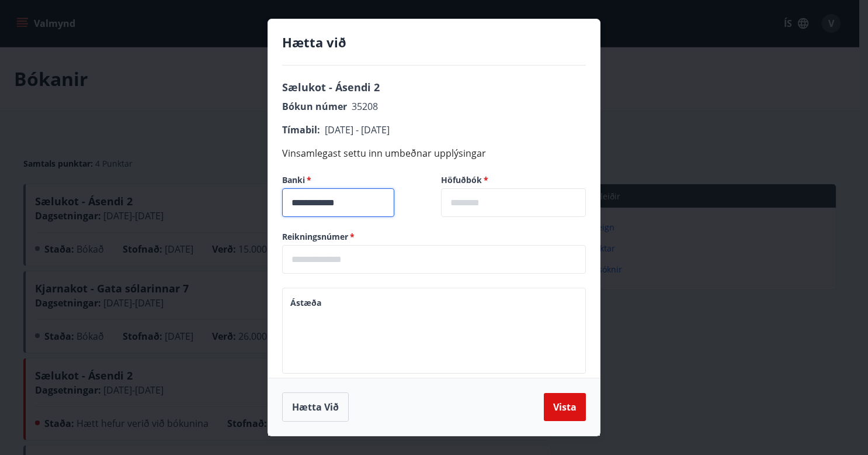  I want to click on label: Reikningsnúmer, so click(434, 237).